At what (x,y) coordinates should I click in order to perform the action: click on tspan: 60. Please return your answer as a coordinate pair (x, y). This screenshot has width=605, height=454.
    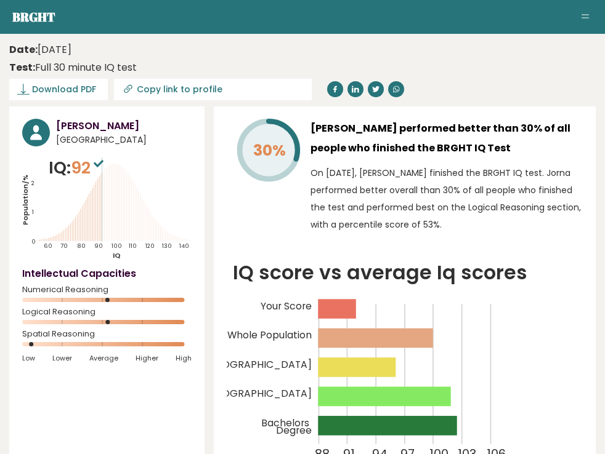
    Looking at the image, I should click on (48, 246).